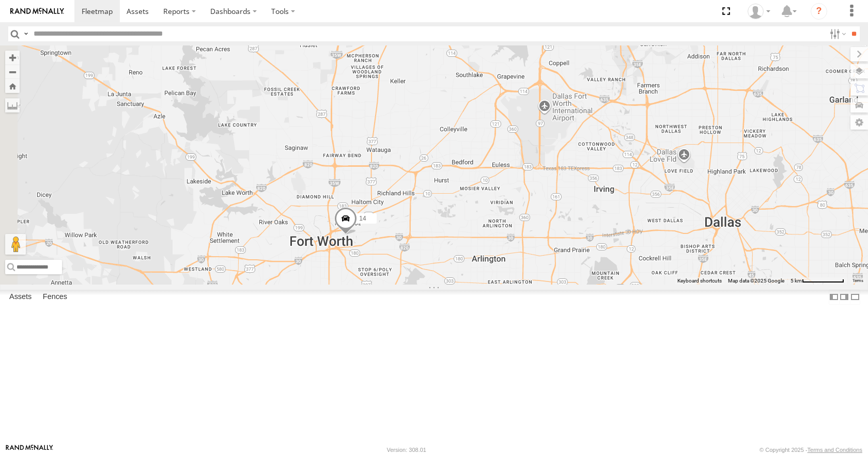 Image resolution: width=868 pixels, height=455 pixels. Describe the element at coordinates (844, 297) in the screenshot. I see `label: Dock Summary Table to the Right` at that location.